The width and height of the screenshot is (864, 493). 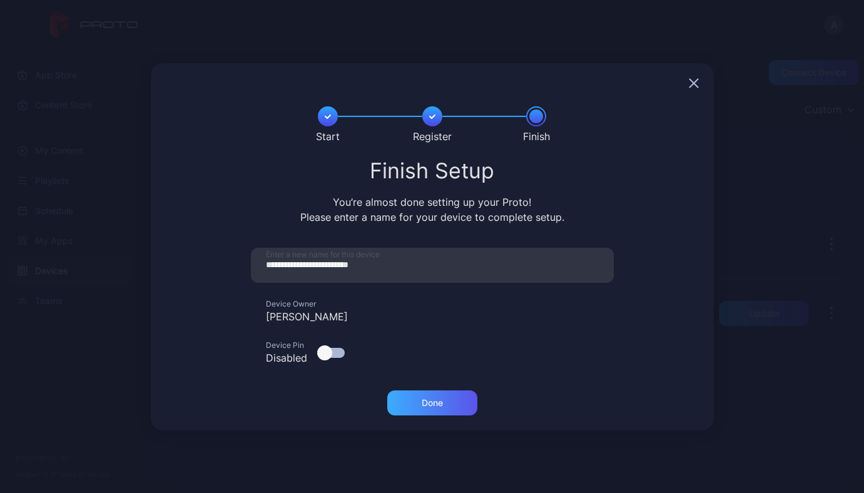 What do you see at coordinates (536, 136) in the screenshot?
I see `div: Finish` at bounding box center [536, 136].